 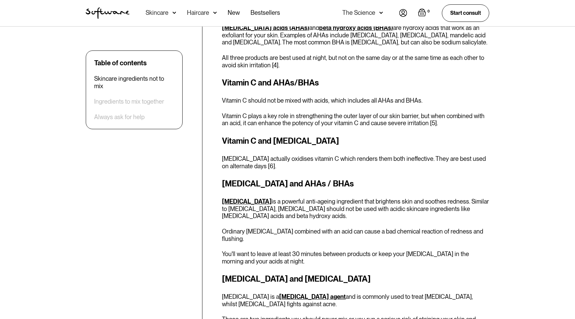 What do you see at coordinates (134, 82) in the screenshot?
I see `a: Skincare ingredients not to mix` at bounding box center [134, 82].